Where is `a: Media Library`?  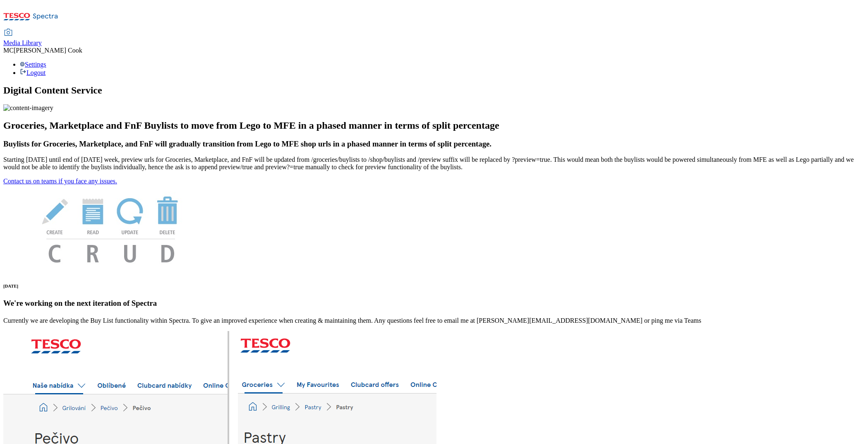
a: Media Library is located at coordinates (22, 38).